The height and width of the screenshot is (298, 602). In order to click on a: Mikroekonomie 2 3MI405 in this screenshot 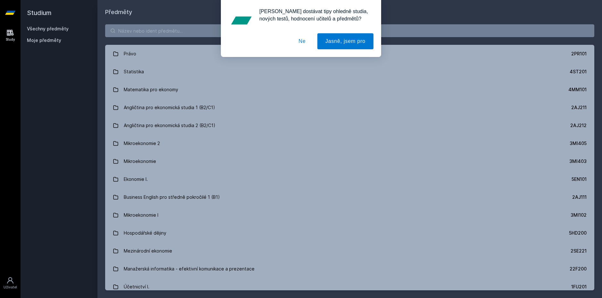, I will do `click(350, 144)`.